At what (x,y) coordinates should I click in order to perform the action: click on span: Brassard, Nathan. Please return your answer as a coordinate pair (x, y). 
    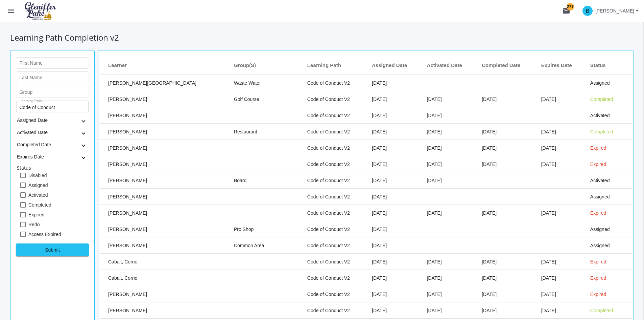
    Looking at the image, I should click on (128, 197).